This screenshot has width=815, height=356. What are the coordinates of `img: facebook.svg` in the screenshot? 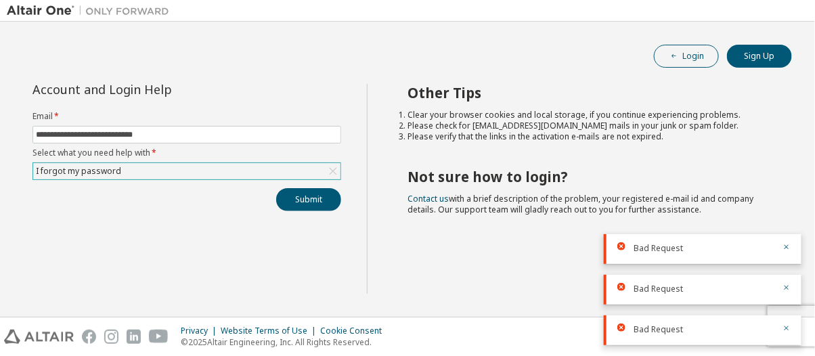 It's located at (89, 337).